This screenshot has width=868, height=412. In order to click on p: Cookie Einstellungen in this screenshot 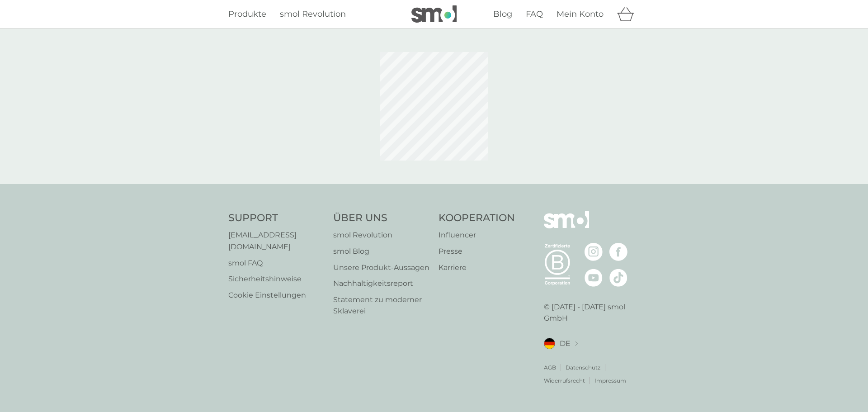, I will do `click(276, 295)`.